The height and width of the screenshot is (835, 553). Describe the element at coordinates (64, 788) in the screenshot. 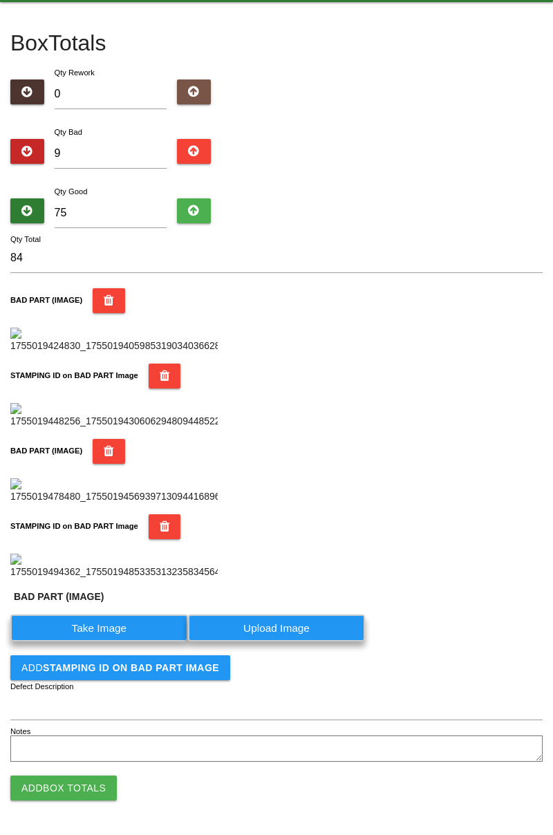

I see `button: AddBox Totals` at that location.